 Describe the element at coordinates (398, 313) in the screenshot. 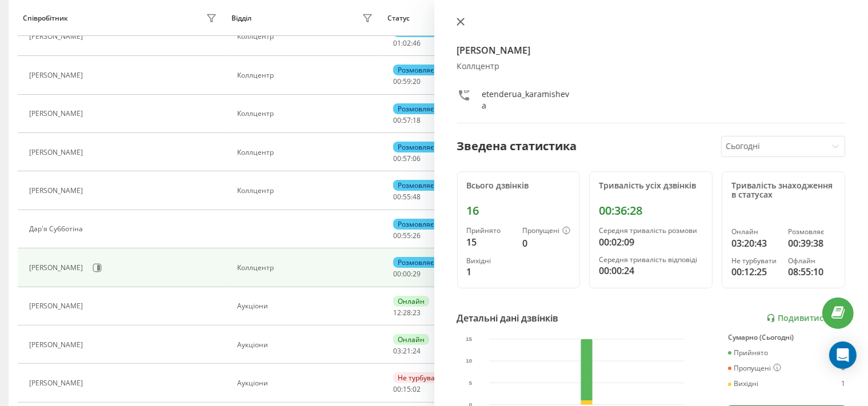

I see `span: 12` at that location.